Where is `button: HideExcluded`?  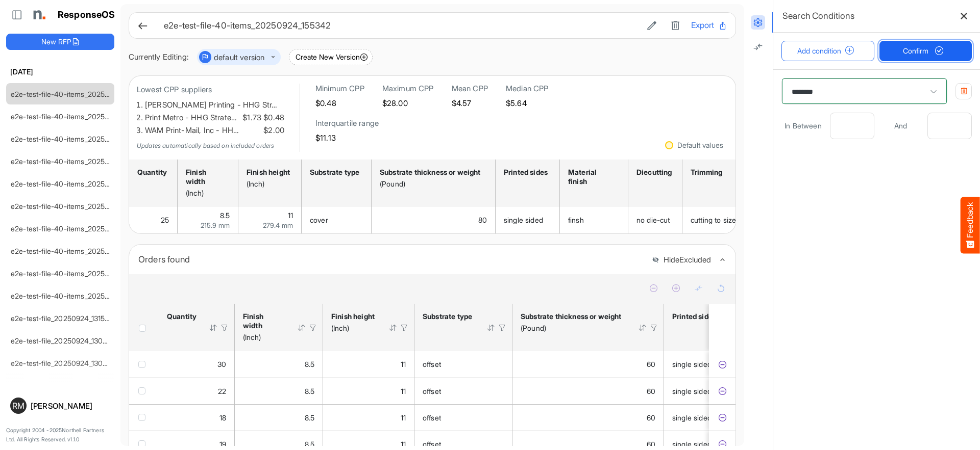 button: HideExcluded is located at coordinates (682, 260).